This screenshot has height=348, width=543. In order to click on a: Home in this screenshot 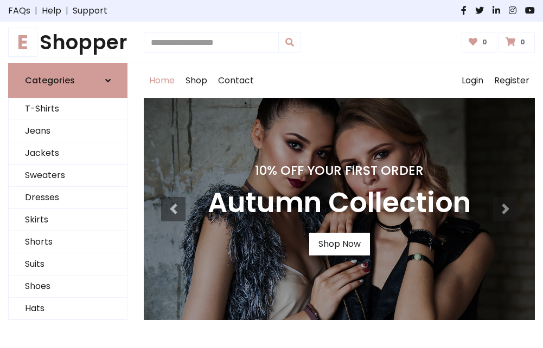, I will do `click(162, 81)`.